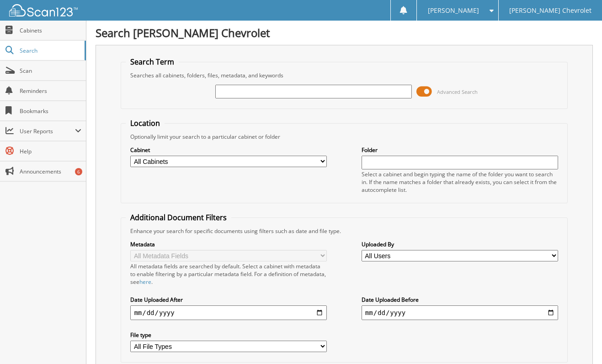  Describe the element at coordinates (228, 334) in the screenshot. I see `label: File type` at that location.